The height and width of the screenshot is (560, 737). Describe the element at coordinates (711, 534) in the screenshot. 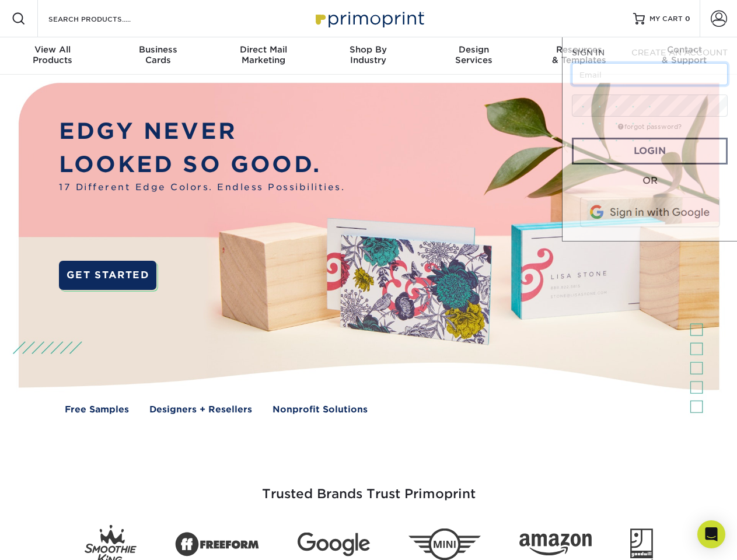

I see `div: Open Intercom Messenger` at that location.